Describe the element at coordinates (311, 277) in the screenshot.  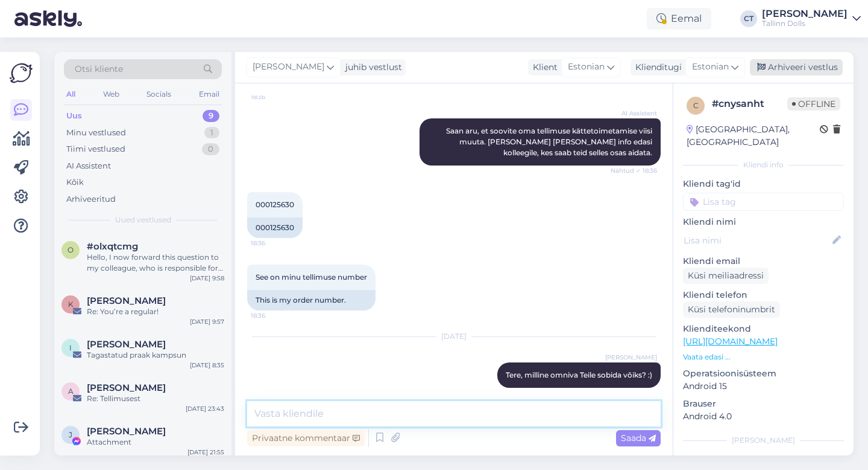
I see `span: See on minu tellimuse number` at that location.